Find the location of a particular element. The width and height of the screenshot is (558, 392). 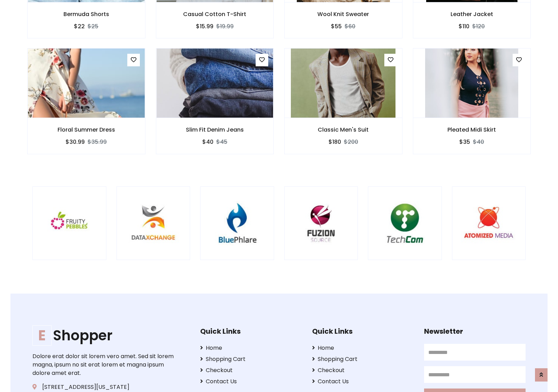

span: E is located at coordinates (42, 335).